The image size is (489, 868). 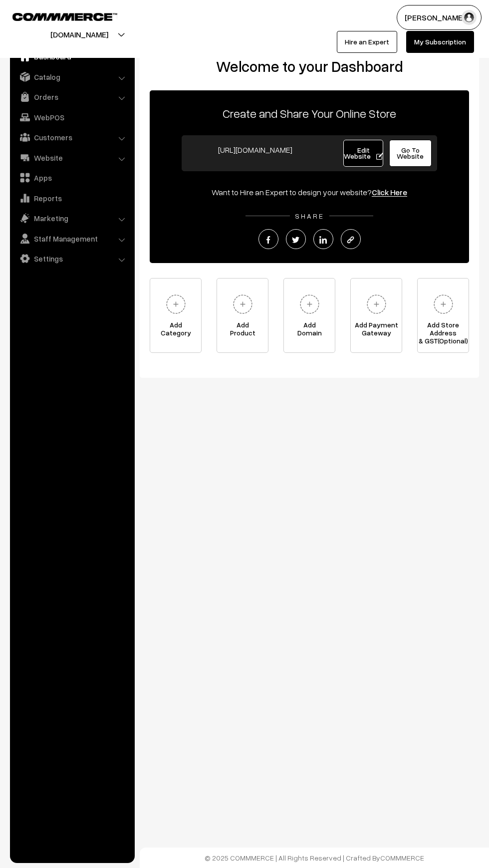 What do you see at coordinates (309, 331) in the screenshot?
I see `span: Add Domain` at bounding box center [309, 331].